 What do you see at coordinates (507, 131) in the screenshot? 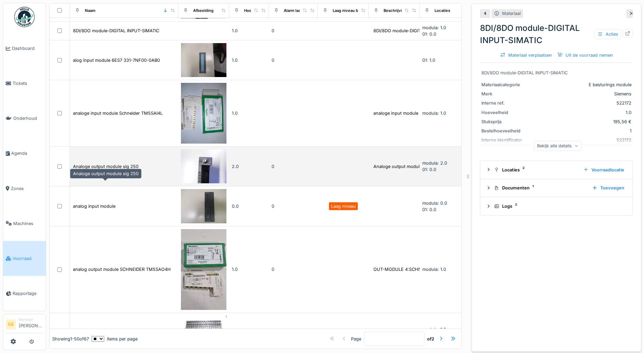
I see `div: Bestelhoeveelheid` at bounding box center [507, 131].